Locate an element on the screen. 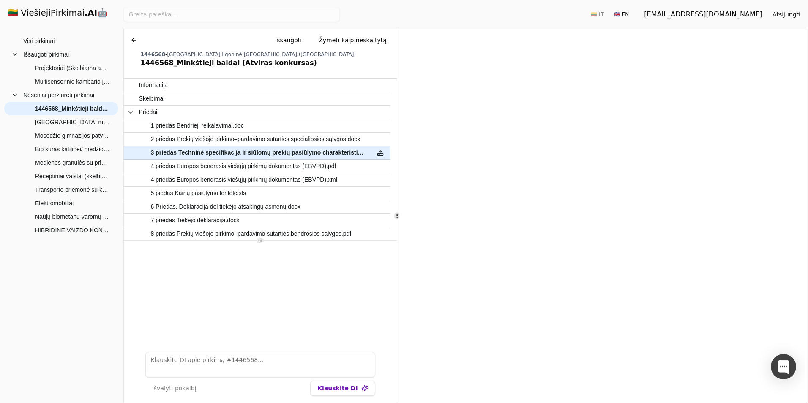  span: 1446568_Minkštieji baldai (Atviras konkursas) is located at coordinates (72, 109).